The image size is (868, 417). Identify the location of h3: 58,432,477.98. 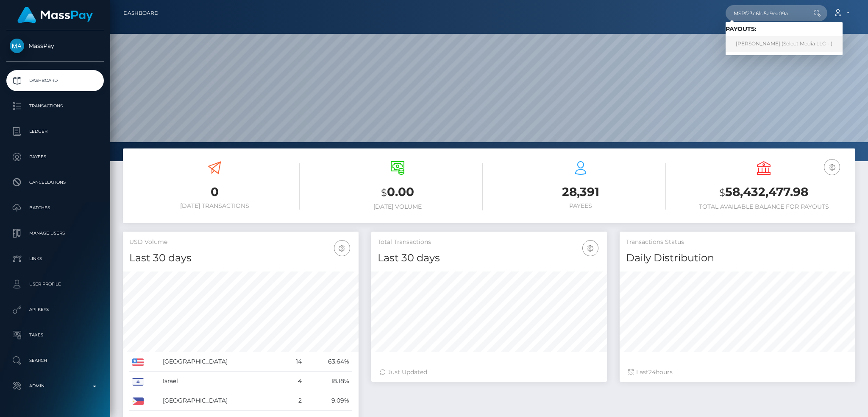
(764, 192).